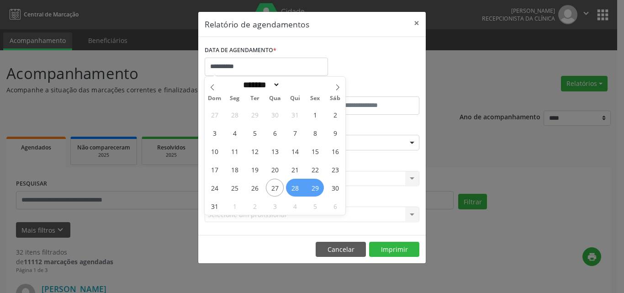  I want to click on span: Julho 29, 2025, so click(254, 114).